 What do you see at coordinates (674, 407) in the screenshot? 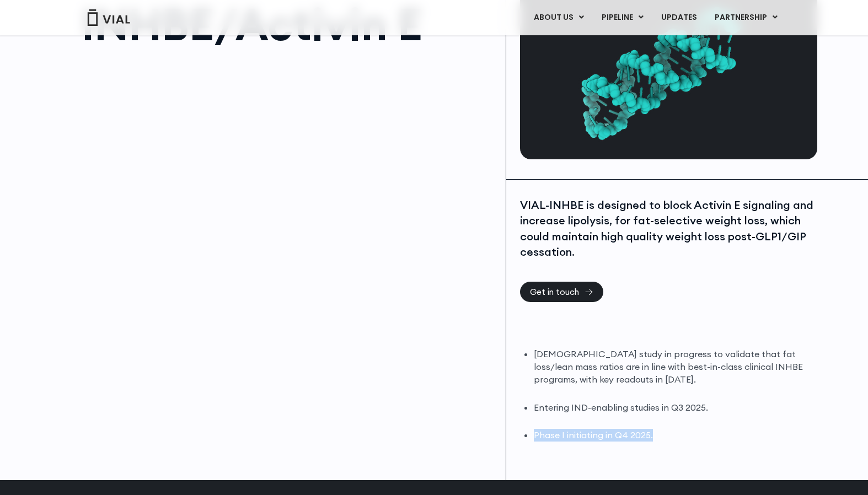
I see `li: Entering IND-enabling studies in Q3 2025.` at bounding box center [674, 407].